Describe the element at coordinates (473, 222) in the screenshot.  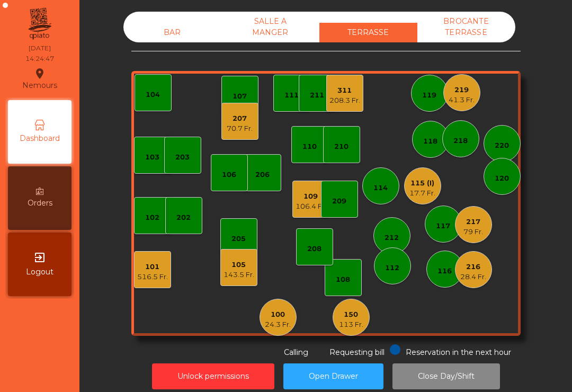
I see `div: 217` at that location.